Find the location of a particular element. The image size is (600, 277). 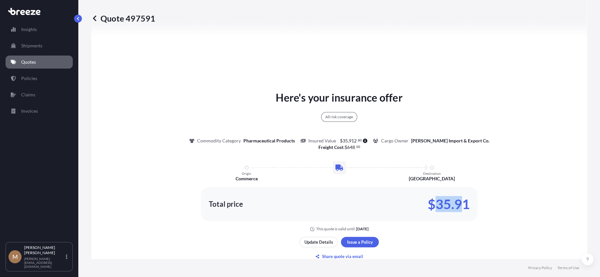

button: Share quote via email is located at coordinates (339, 256).